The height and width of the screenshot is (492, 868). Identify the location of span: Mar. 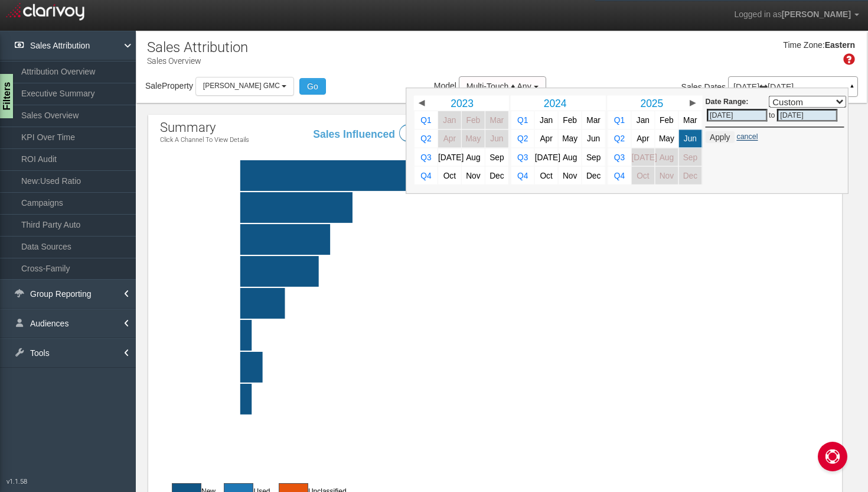
(497, 120).